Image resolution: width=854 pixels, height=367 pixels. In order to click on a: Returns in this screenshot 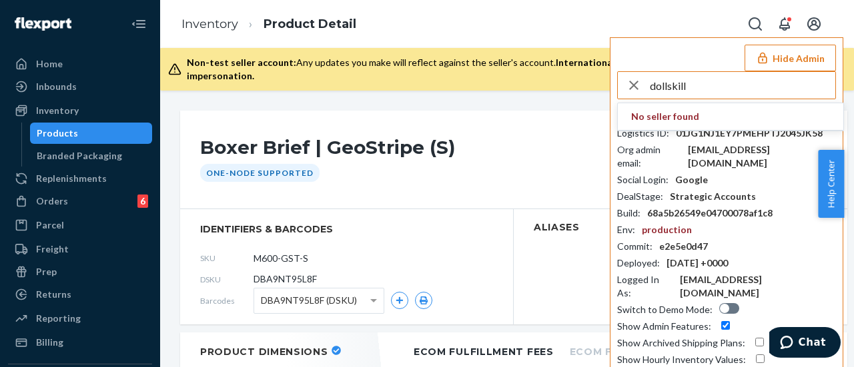, I will do `click(80, 295)`.